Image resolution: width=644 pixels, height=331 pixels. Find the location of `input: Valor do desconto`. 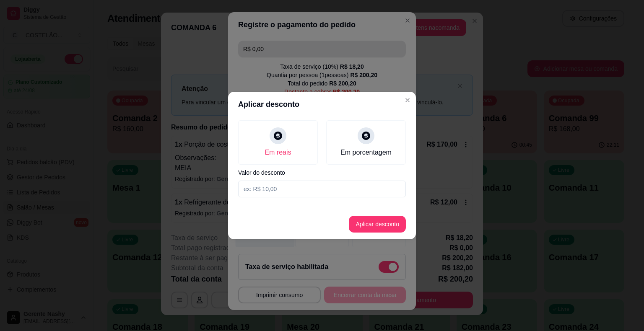

input: Valor do desconto is located at coordinates (322, 189).